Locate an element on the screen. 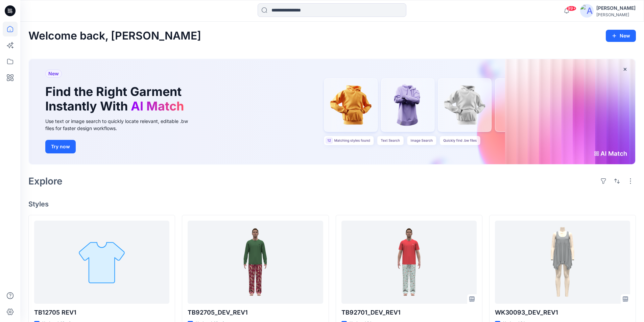 This screenshot has width=644, height=322. h2: Explore is located at coordinates (46, 181).